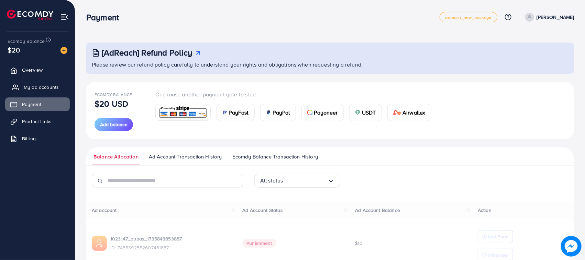  What do you see at coordinates (296, 94) in the screenshot?
I see `p: Or choose another payment gate to start` at bounding box center [296, 94].